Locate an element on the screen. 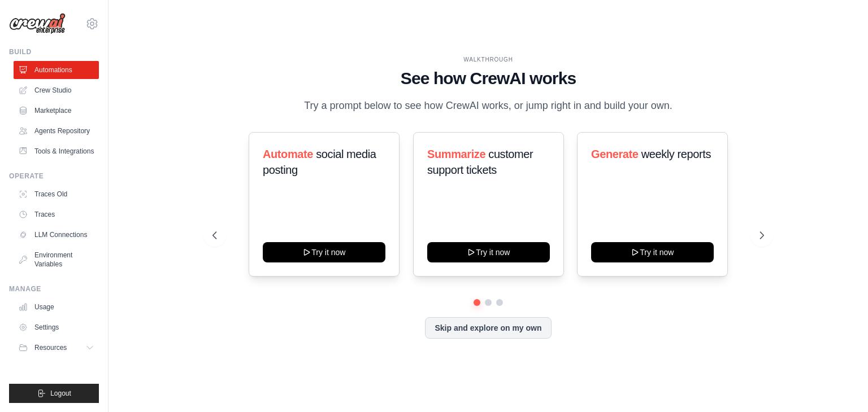 This screenshot has width=868, height=412. span: Resources is located at coordinates (50, 348).